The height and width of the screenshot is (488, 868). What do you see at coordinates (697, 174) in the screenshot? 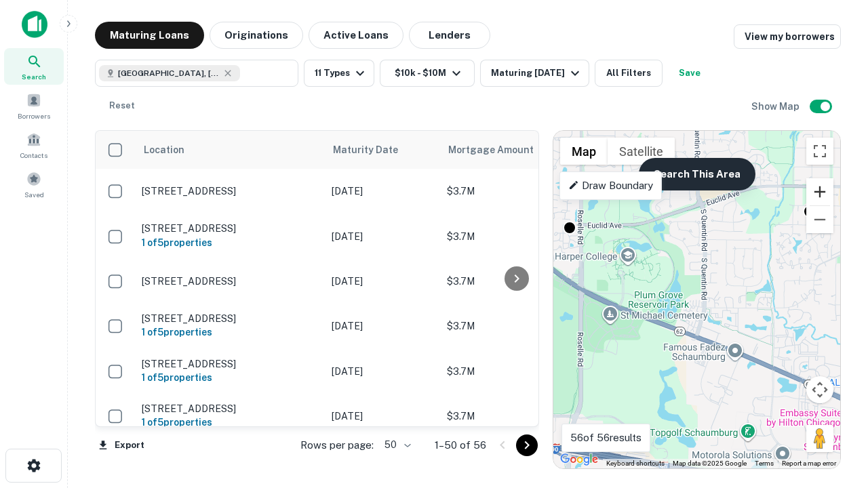
I see `button: Search This Area` at bounding box center [697, 174].